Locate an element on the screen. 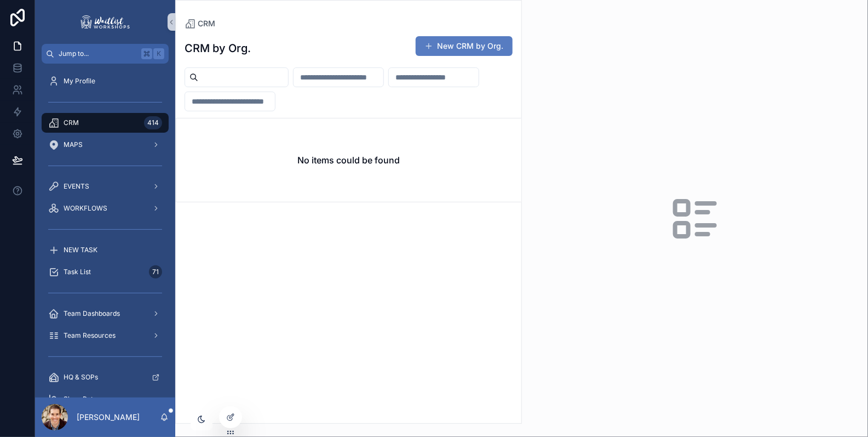 Image resolution: width=868 pixels, height=437 pixels. span: MAPS is located at coordinates (73, 145).